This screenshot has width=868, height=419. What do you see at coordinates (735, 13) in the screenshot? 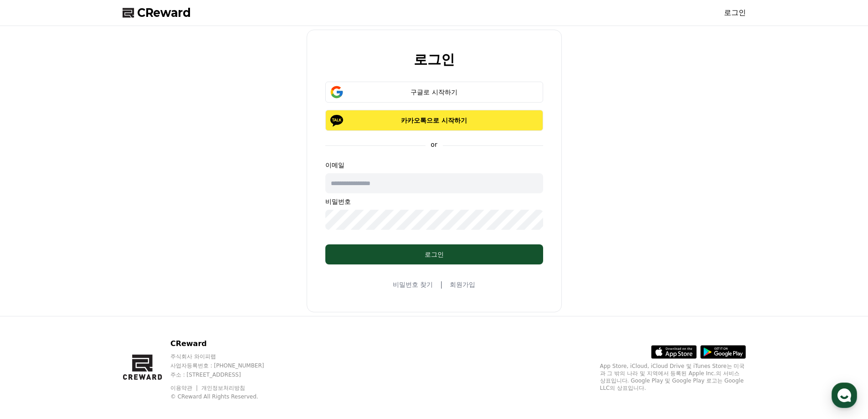
I see `a: 로그인` at bounding box center [735, 13].